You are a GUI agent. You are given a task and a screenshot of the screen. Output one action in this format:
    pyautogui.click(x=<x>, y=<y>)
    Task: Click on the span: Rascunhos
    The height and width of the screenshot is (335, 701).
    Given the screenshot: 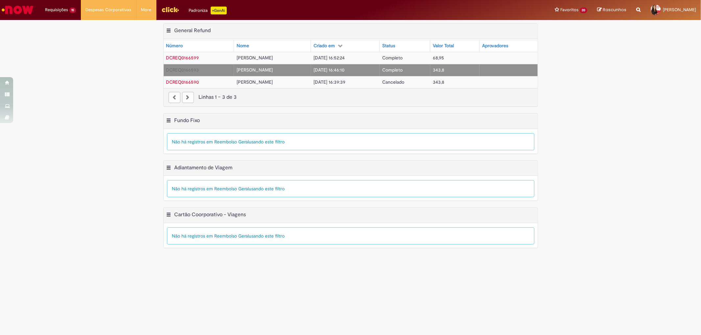 What is the action you would take?
    pyautogui.click(x=614, y=10)
    